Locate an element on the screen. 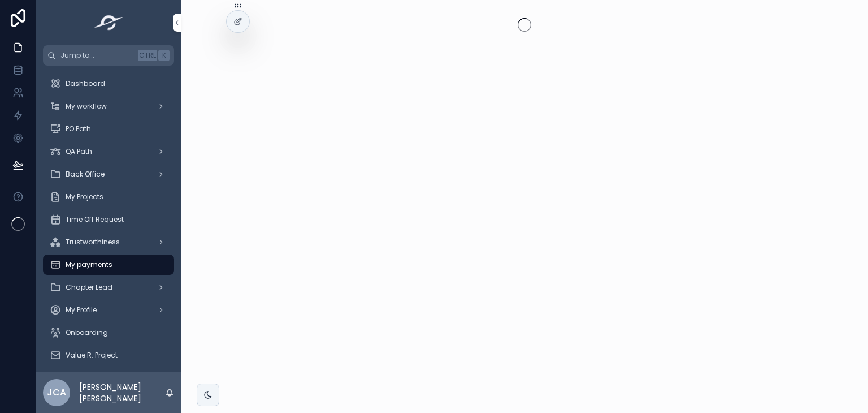  span: My payments is located at coordinates (89, 265).